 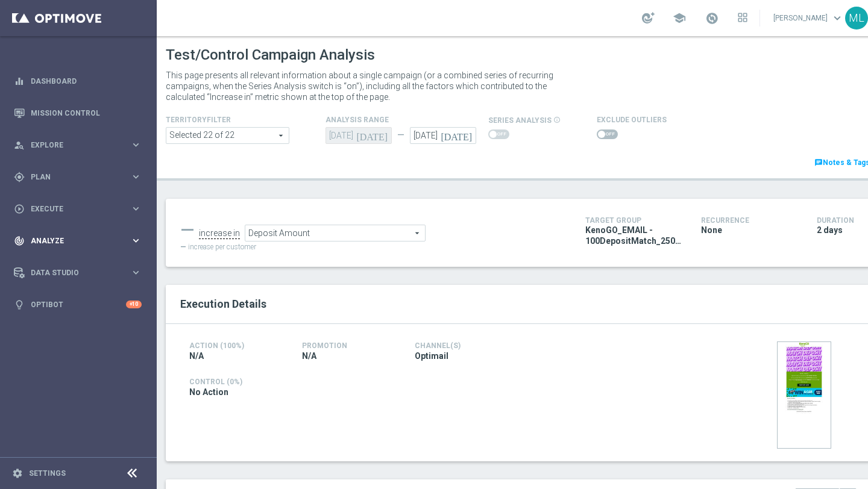 I want to click on h4: Duration, so click(x=836, y=220).